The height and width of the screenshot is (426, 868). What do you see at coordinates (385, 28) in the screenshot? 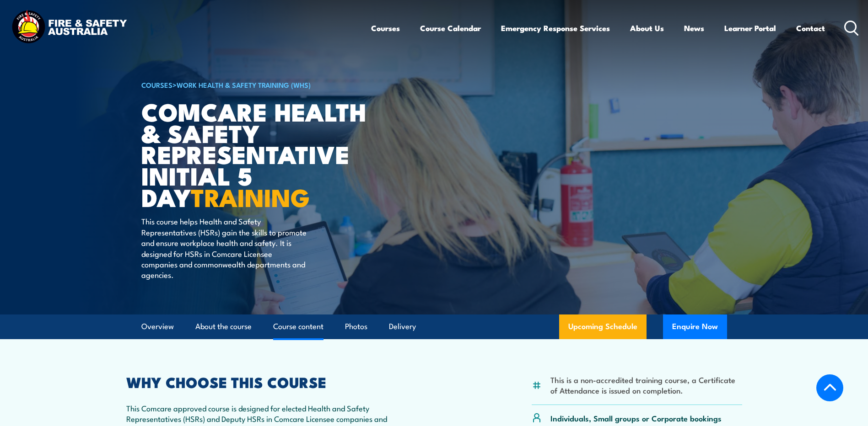
I see `a: Courses` at bounding box center [385, 28].